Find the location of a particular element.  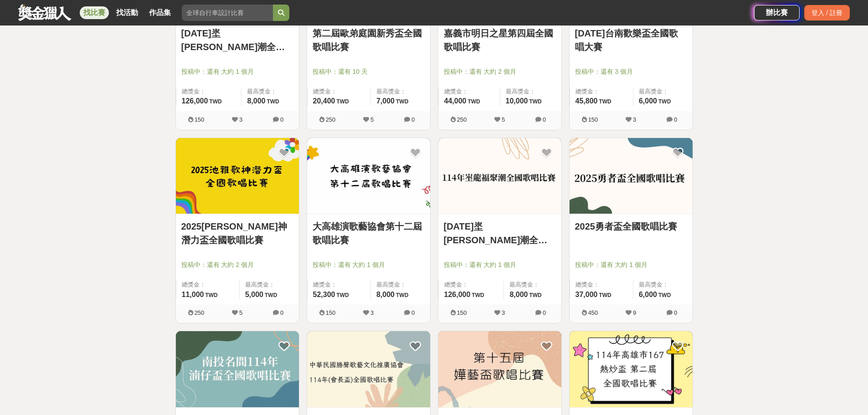

a: 找活動 is located at coordinates (127, 13).